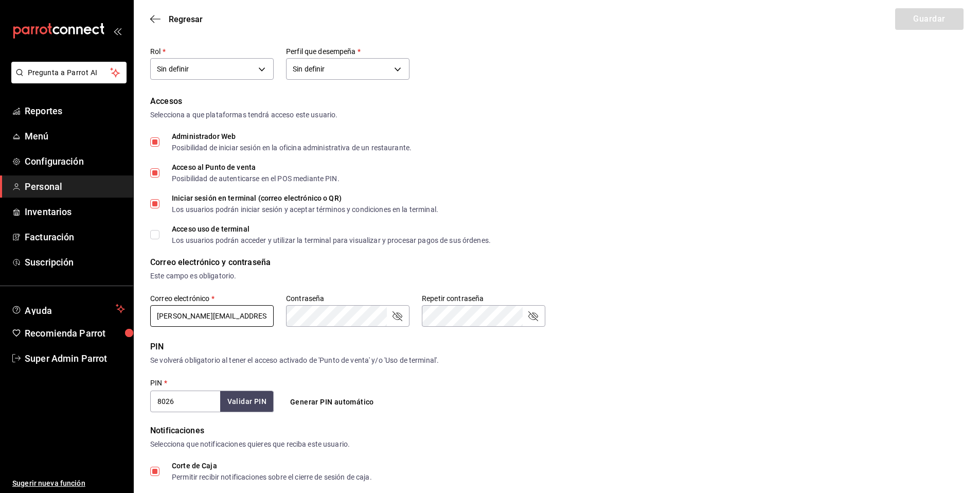 Image resolution: width=980 pixels, height=493 pixels. I want to click on span: Super Admin Parrot, so click(75, 358).